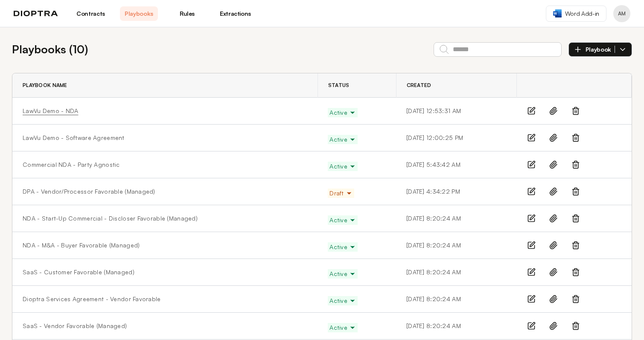 This screenshot has width=644, height=340. What do you see at coordinates (235, 14) in the screenshot?
I see `a: Extractions` at bounding box center [235, 14].